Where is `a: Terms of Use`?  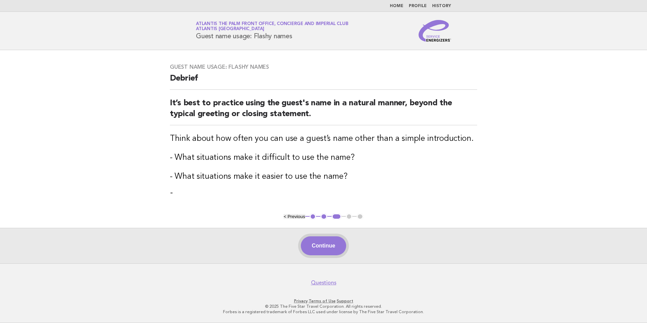 a: Terms of Use is located at coordinates (322, 301).